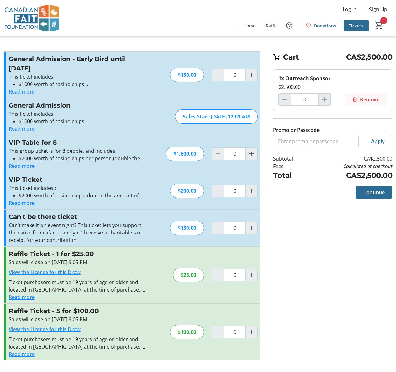  I want to click on div: $2,500.00, so click(333, 87).